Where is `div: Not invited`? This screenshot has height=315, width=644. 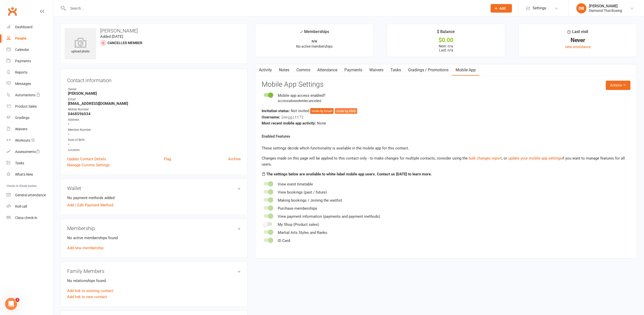
div: Not invited is located at coordinates (446, 111).